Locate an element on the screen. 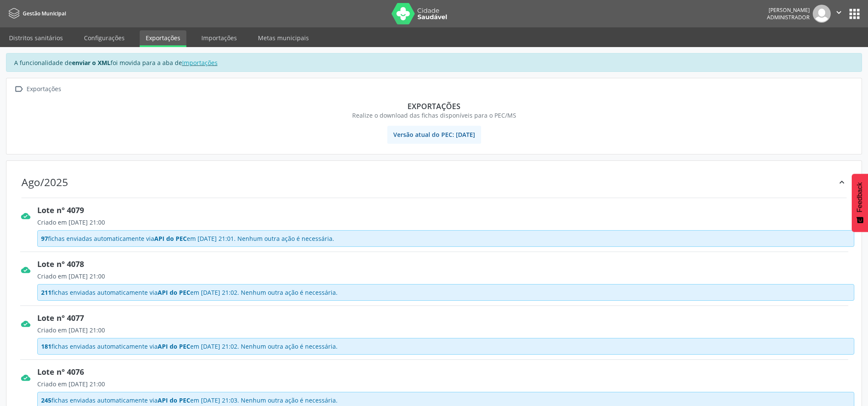 Image resolution: width=868 pixels, height=406 pixels. i: keyboard_arrow_up is located at coordinates (842, 182).